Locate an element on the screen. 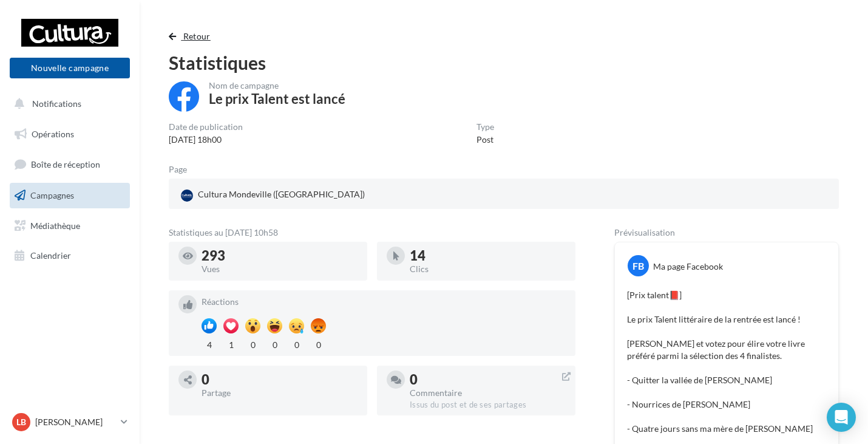 The width and height of the screenshot is (868, 444). div: Issus du post et de ses partages is located at coordinates (488, 405).